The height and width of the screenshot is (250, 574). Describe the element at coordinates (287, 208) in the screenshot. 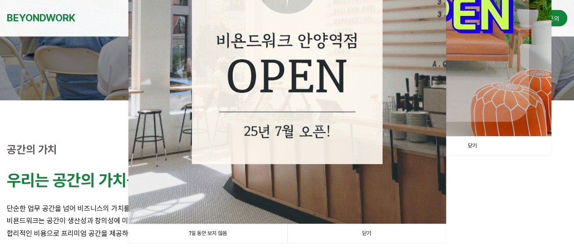

I see `p: 단순한 업무 공간을 넘어 비즈니스의 가치를 높이는 영감의 공간을 만듭니다.` at that location.